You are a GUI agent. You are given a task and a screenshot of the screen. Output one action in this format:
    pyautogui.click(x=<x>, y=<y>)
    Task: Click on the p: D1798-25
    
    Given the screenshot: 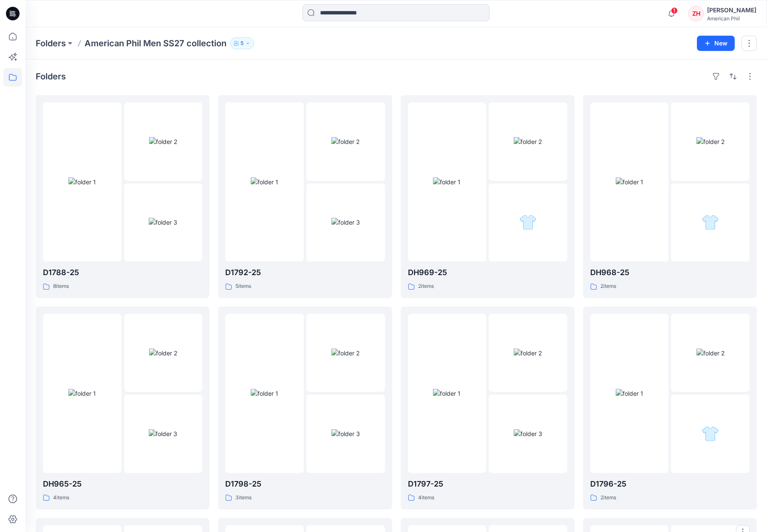 What is the action you would take?
    pyautogui.click(x=305, y=484)
    